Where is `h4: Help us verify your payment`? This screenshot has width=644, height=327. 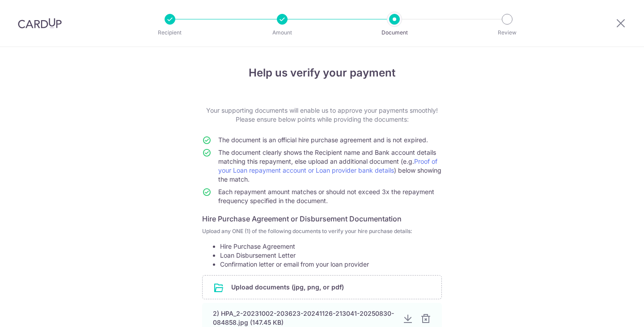 h4: Help us verify your payment is located at coordinates (322, 73).